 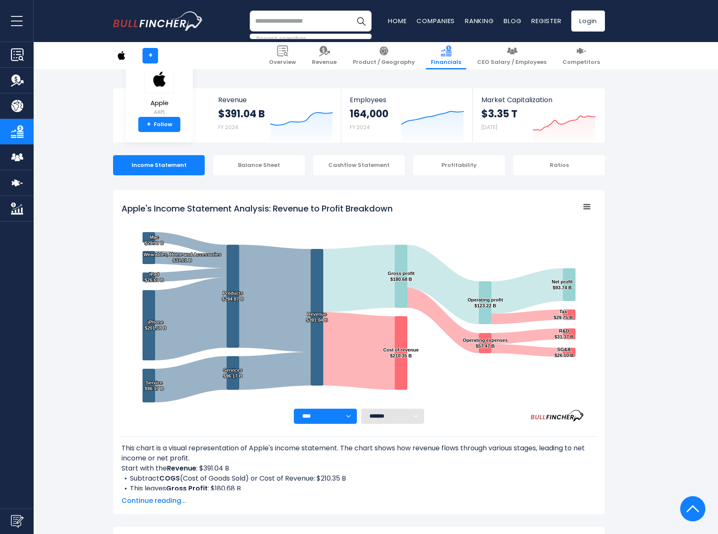 I want to click on div: Cashflow Statement, so click(x=359, y=165).